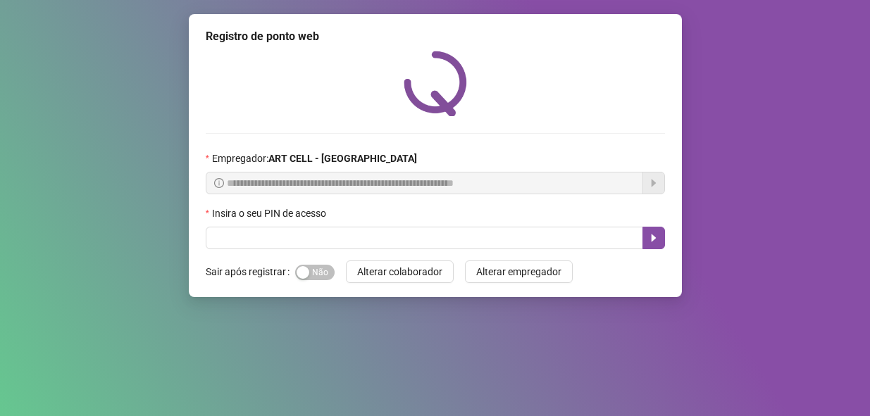 The width and height of the screenshot is (870, 416). I want to click on span: info-circle, so click(219, 183).